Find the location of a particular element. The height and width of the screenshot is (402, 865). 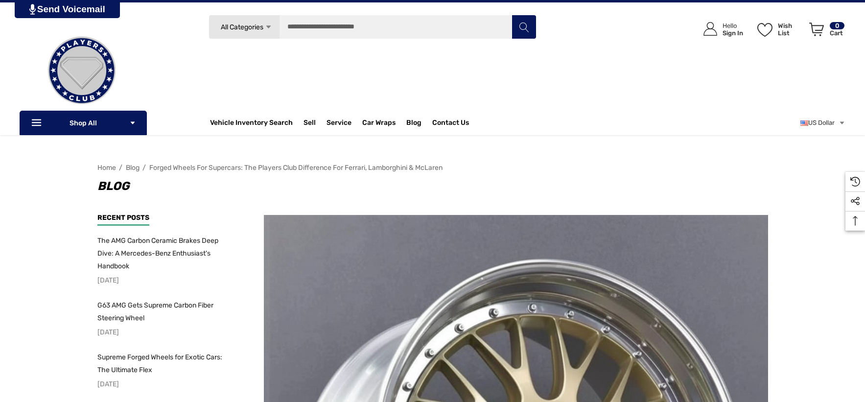

a: Car Wraps is located at coordinates (384, 123).